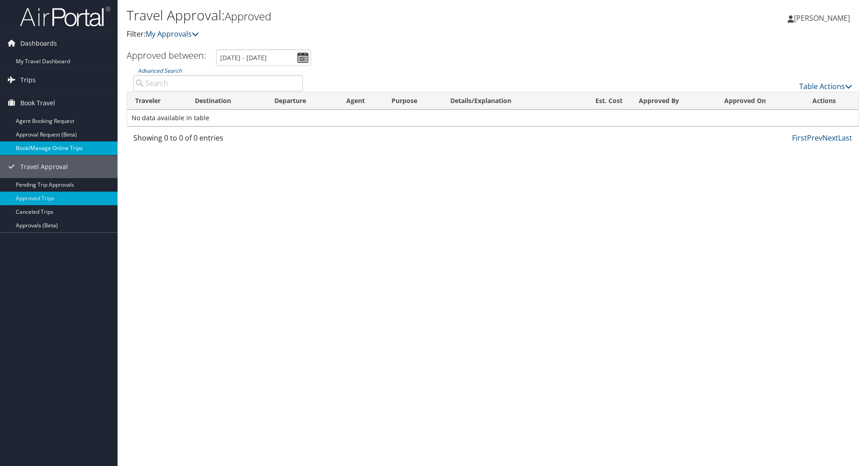 The image size is (868, 466). I want to click on th: Est. Cost: activate to sort column ascending, so click(600, 101).